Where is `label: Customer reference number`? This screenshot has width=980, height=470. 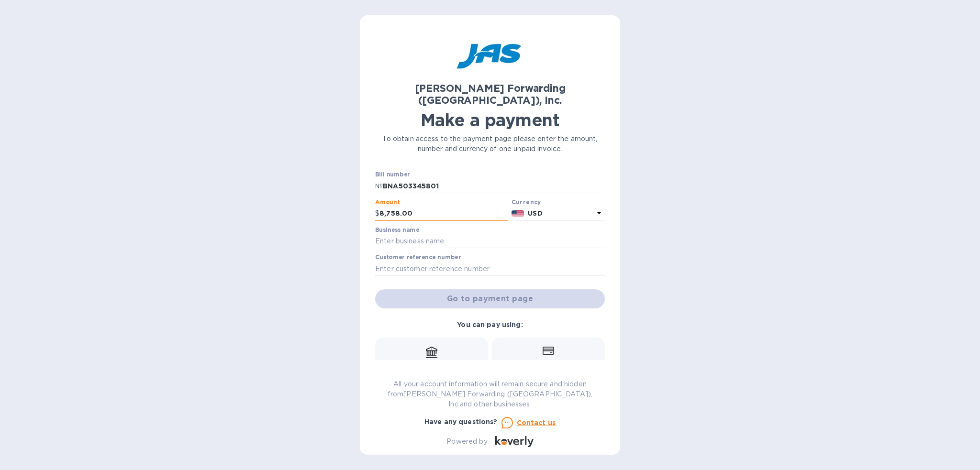
label: Customer reference number is located at coordinates (418, 258).